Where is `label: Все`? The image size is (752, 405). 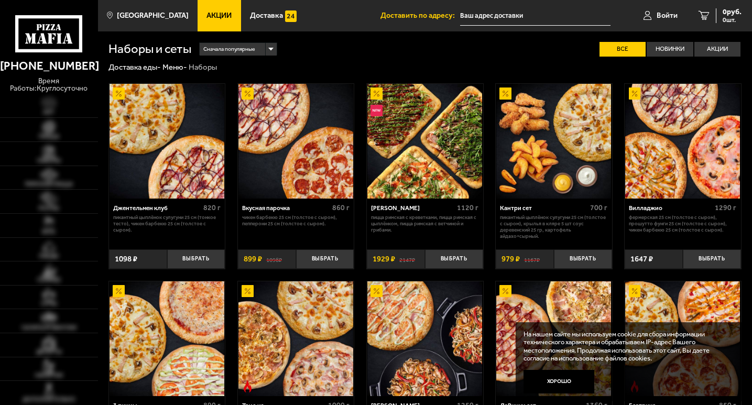
label: Все is located at coordinates (622, 49).